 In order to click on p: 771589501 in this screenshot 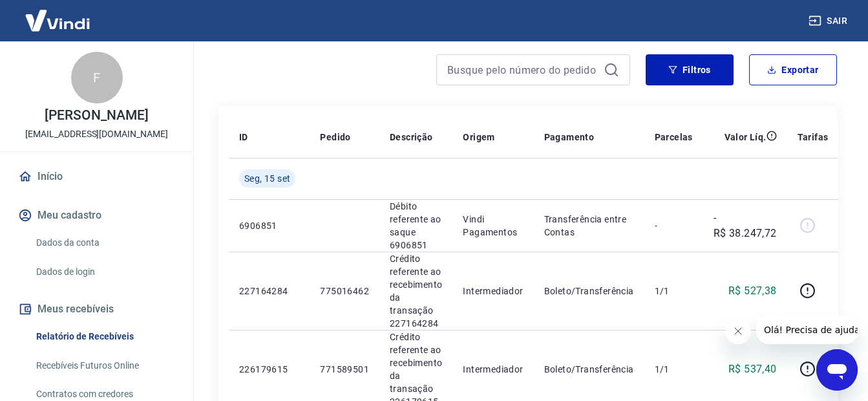, I will do `click(344, 369)`.